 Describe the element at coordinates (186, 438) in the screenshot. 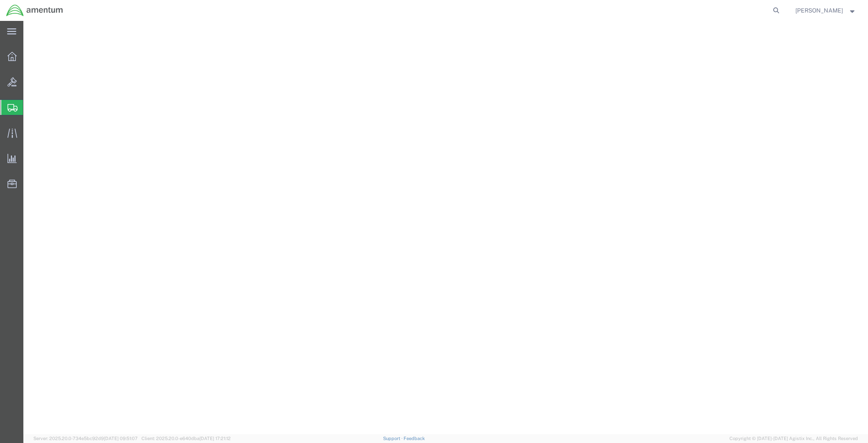

I see `span: Client: 2025.20.0-e640dba` at that location.